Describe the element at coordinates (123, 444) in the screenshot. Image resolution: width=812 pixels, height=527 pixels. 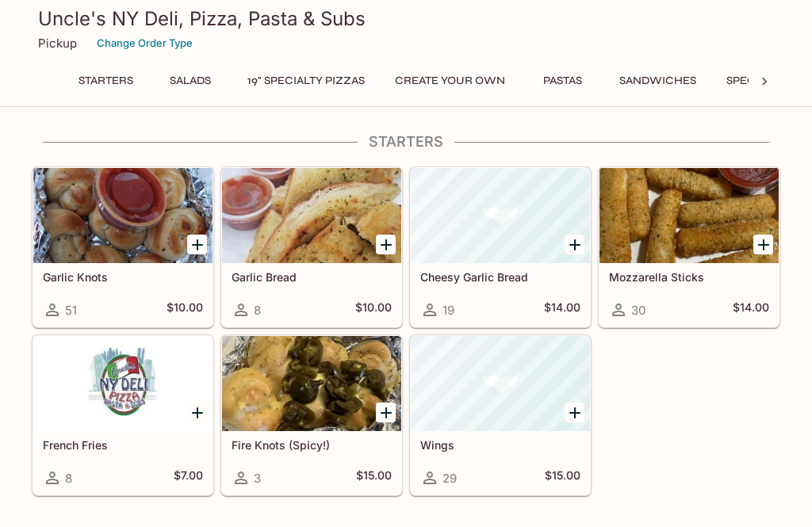
I see `h5: French Fries` at that location.